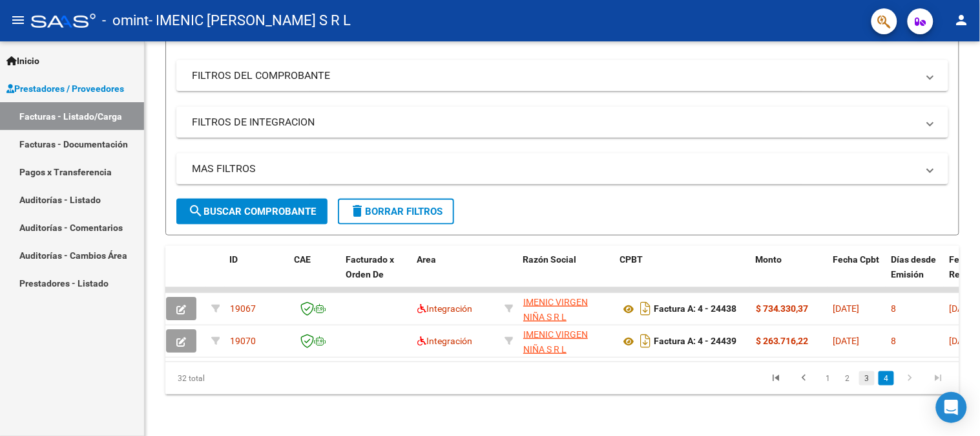  I want to click on span: Razón Social, so click(549, 259).